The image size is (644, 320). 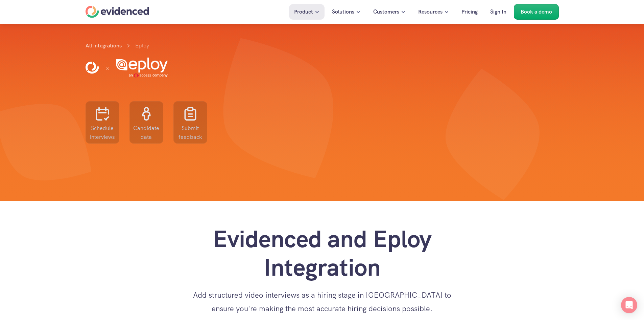 What do you see at coordinates (322, 253) in the screenshot?
I see `h1: Evidenced and Eploy Integration` at bounding box center [322, 253].